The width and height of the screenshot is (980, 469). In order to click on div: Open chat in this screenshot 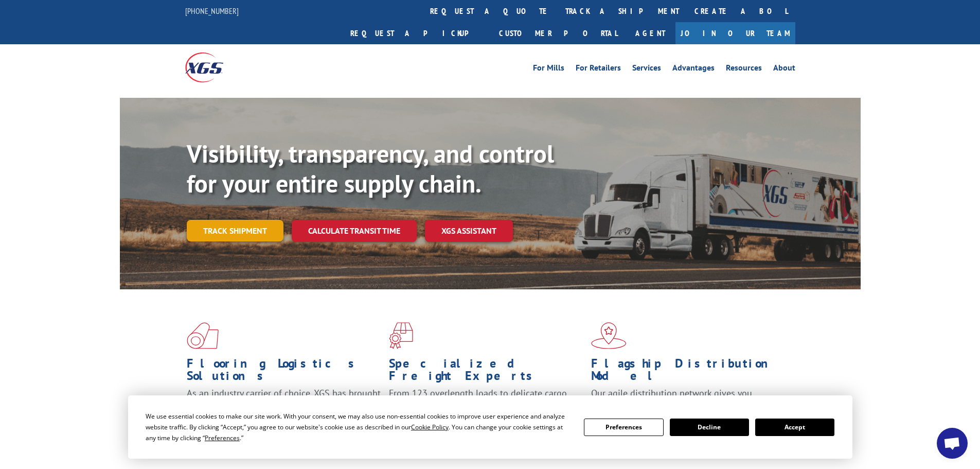, I will do `click(952, 443)`.